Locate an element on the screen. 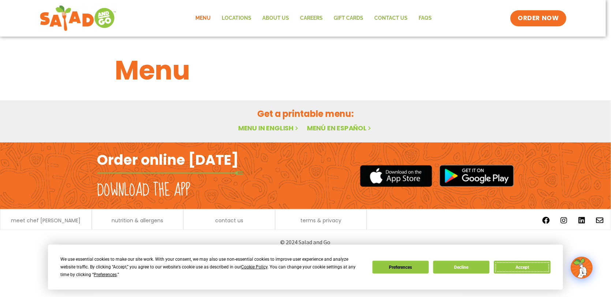 The width and height of the screenshot is (611, 297). div: Cookie Consent Prompt is located at coordinates (305, 267).